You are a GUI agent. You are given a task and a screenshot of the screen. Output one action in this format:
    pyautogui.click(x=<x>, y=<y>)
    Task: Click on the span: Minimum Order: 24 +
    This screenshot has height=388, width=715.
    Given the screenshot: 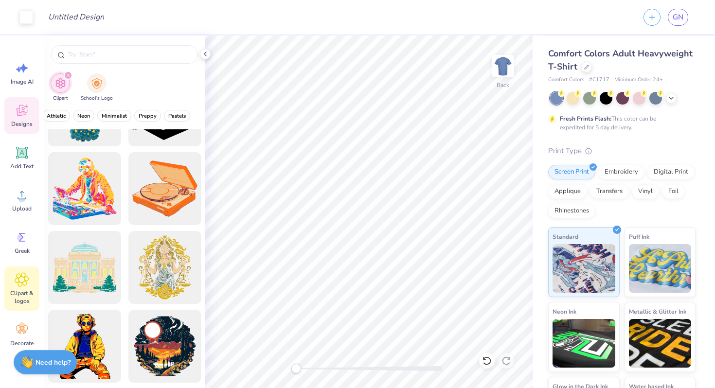 What is the action you would take?
    pyautogui.click(x=638, y=80)
    